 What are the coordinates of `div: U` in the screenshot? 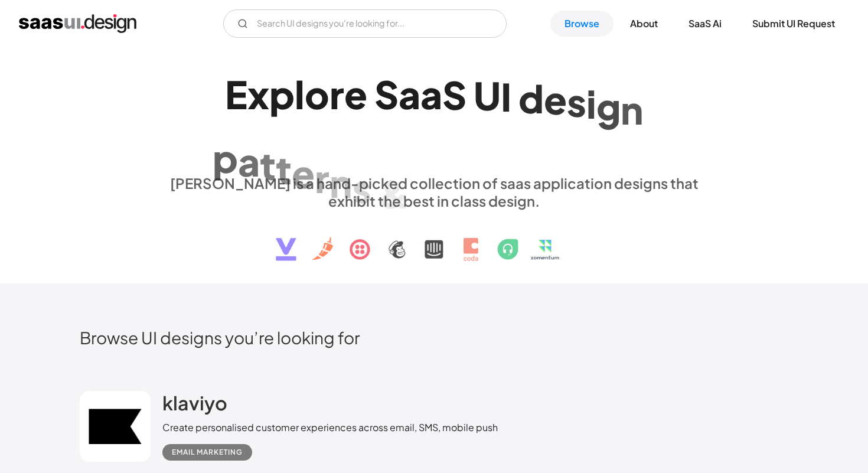 It's located at (487, 96).